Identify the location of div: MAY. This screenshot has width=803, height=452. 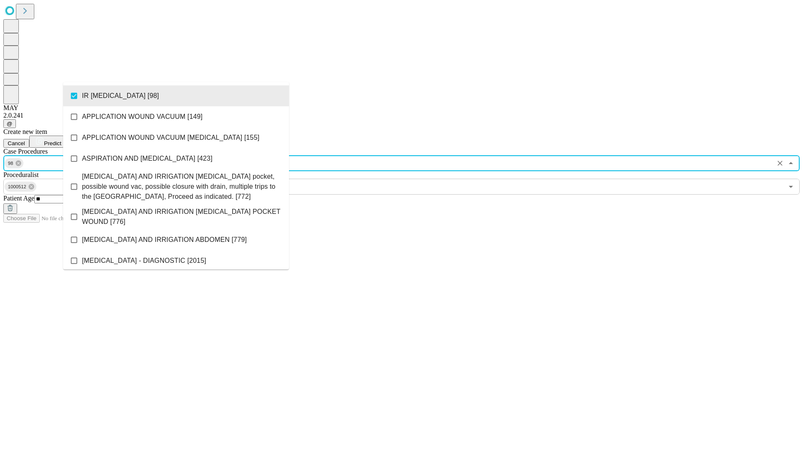
(401, 108).